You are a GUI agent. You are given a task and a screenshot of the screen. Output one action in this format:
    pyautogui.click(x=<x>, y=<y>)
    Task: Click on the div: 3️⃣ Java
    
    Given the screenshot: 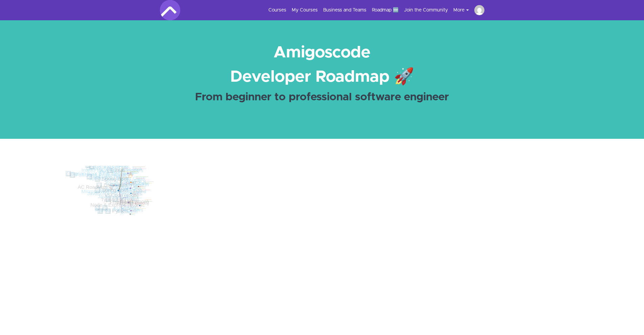 What is the action you would take?
    pyautogui.click(x=116, y=170)
    